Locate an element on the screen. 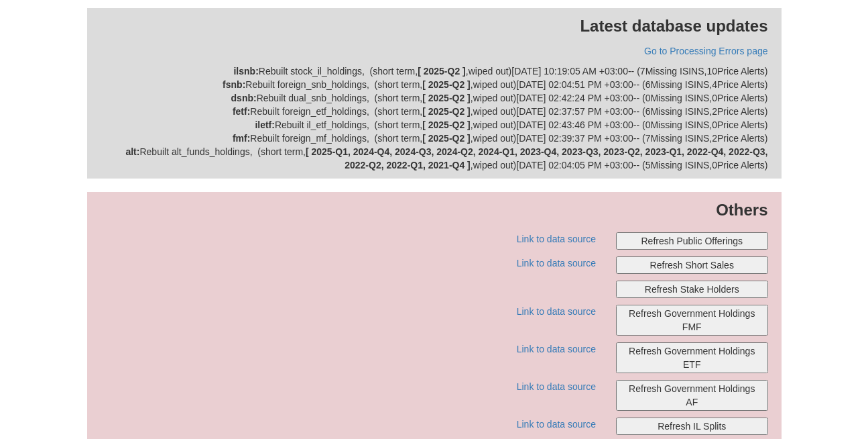  button: Refresh Government Holdings ETF is located at coordinates (692, 358).